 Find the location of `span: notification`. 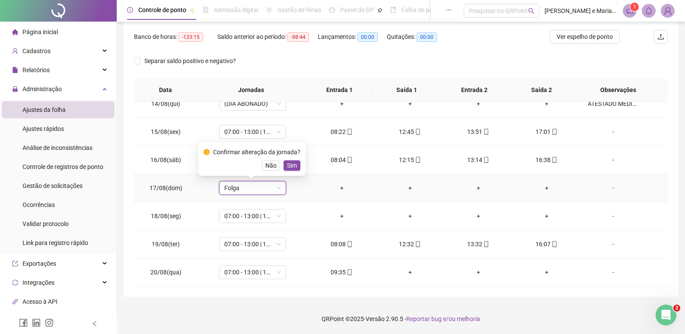

span: notification is located at coordinates (630, 11).